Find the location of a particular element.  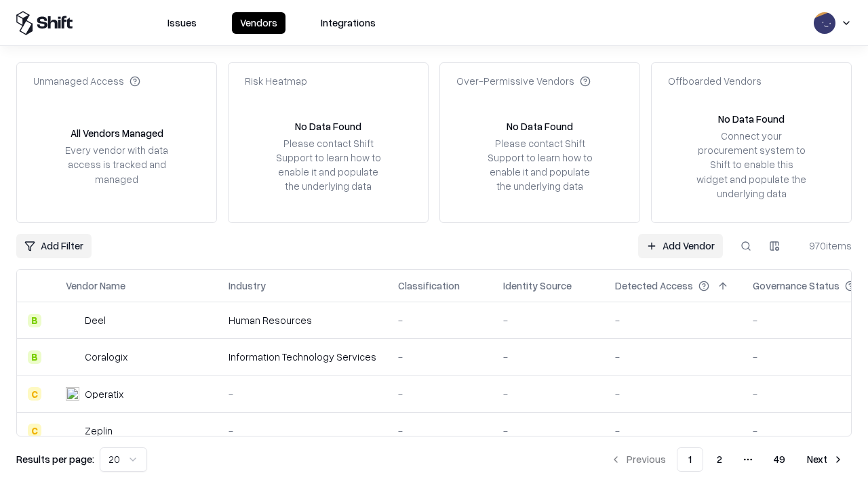

div: Industry is located at coordinates (247, 285).